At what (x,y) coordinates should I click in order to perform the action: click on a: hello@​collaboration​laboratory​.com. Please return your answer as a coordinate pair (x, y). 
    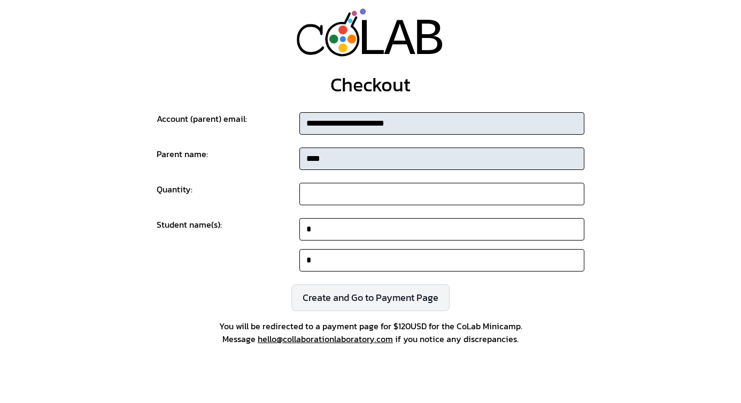
    Looking at the image, I should click on (325, 339).